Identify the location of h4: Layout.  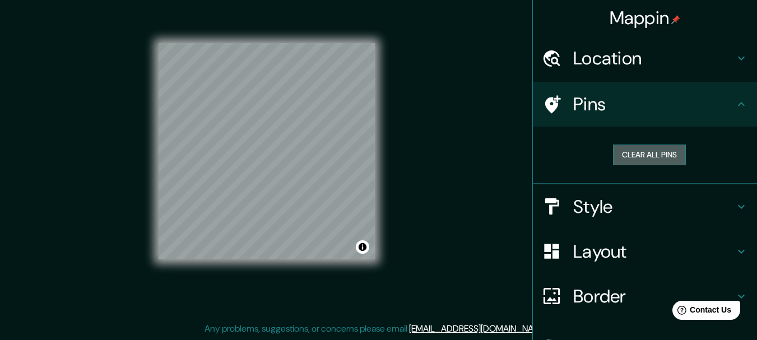
(654, 252).